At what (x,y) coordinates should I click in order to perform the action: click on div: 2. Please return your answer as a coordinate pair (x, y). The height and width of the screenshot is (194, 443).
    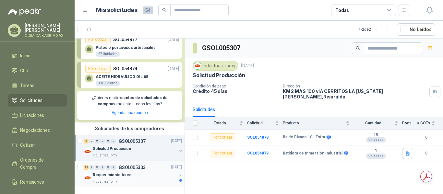
    Looking at the image, I should click on (86, 141).